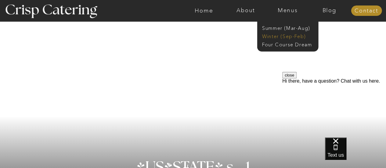 This screenshot has width=386, height=168. Describe the element at coordinates (245, 11) in the screenshot. I see `a: About` at that location.